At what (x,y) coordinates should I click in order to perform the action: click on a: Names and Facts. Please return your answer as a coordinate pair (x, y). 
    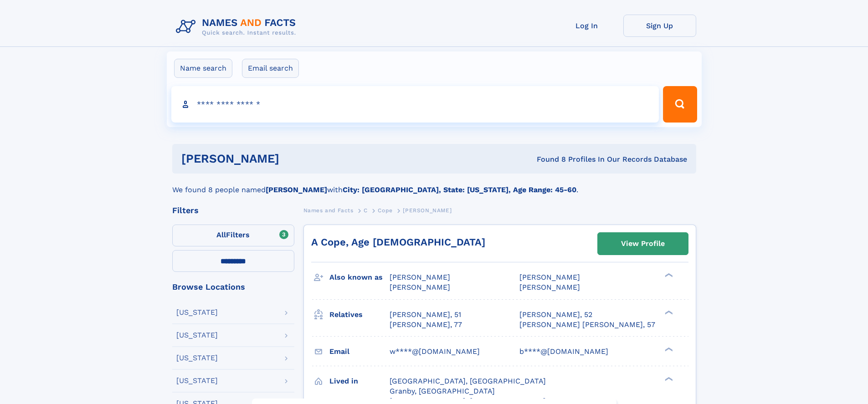
    Looking at the image, I should click on (329, 210).